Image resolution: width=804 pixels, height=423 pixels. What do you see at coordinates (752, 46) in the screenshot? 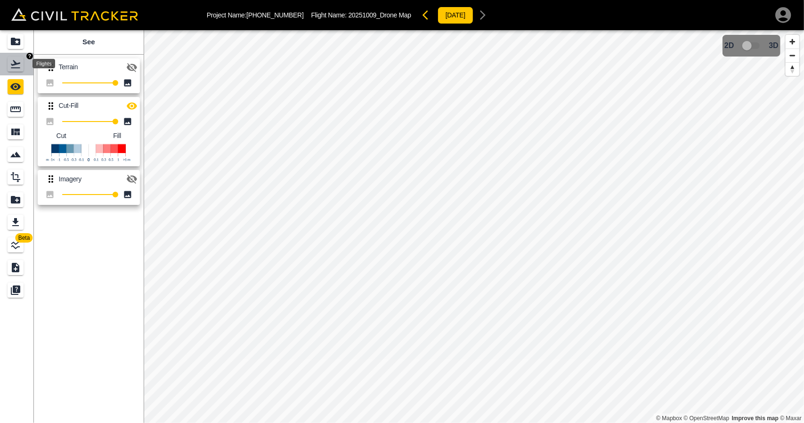
I see `span: 3D model not uploaded yet` at bounding box center [752, 46].